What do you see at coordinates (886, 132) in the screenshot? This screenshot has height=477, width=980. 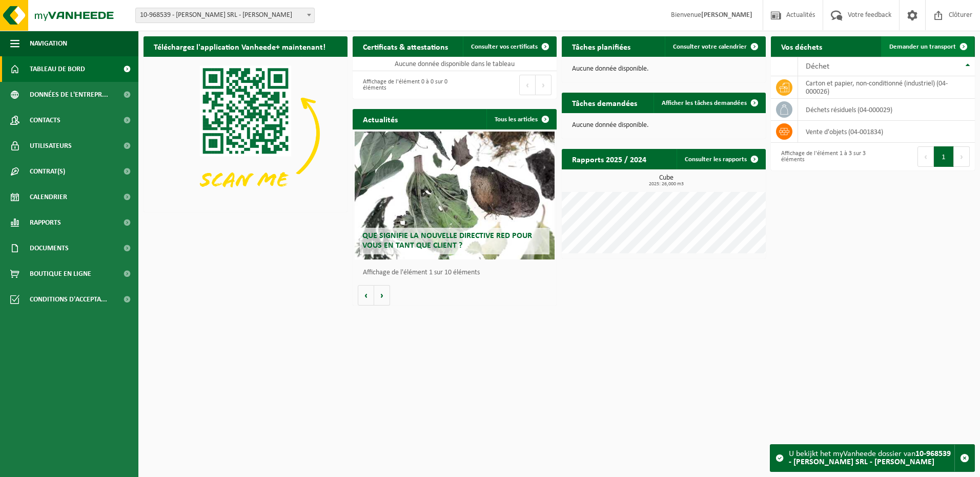 I see `td: vente d'objets (04-001834)` at bounding box center [886, 132].